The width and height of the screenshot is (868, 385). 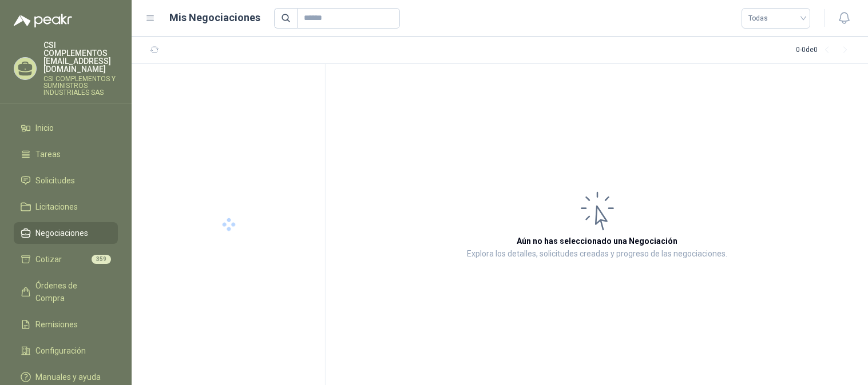 I want to click on span: Remisiones, so click(x=57, y=324).